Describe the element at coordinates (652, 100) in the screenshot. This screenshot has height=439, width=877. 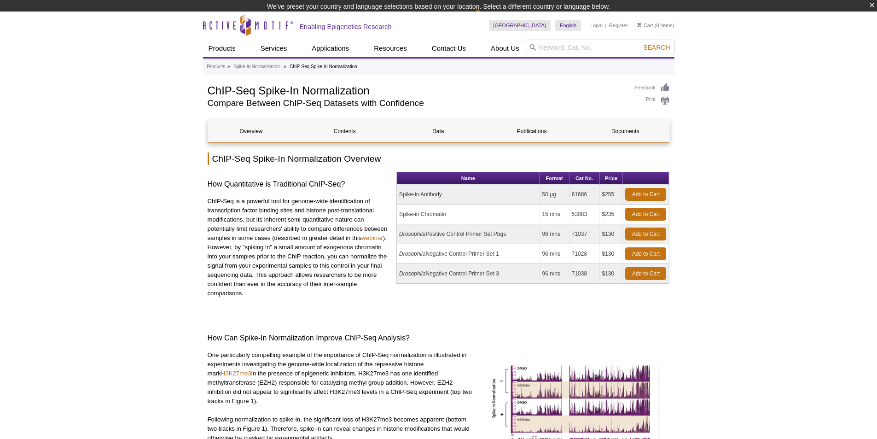
I see `a: Print` at that location.